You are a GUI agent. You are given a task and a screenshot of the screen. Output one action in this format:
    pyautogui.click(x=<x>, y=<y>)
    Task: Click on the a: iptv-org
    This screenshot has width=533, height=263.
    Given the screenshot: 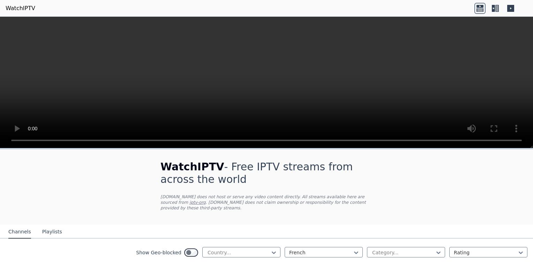 What is the action you would take?
    pyautogui.click(x=197, y=203)
    